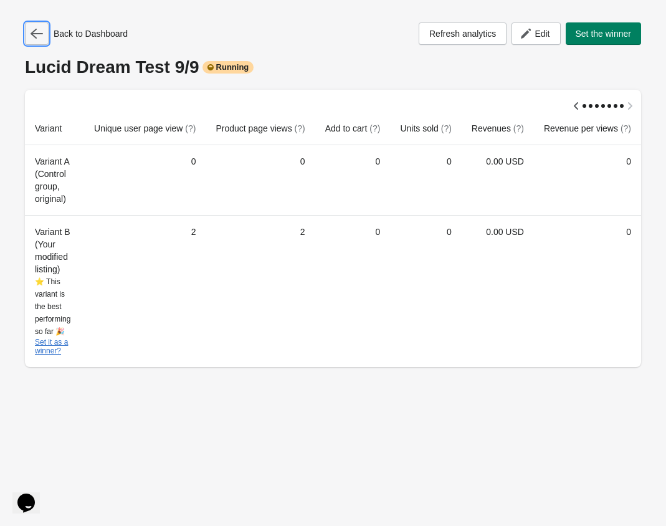 The width and height of the screenshot is (666, 526). What do you see at coordinates (144, 128) in the screenshot?
I see `span: Unique user page view` at bounding box center [144, 128].